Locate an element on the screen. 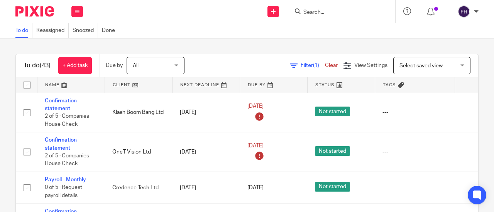 The image size is (494, 212). h1: To do is located at coordinates (37, 66).